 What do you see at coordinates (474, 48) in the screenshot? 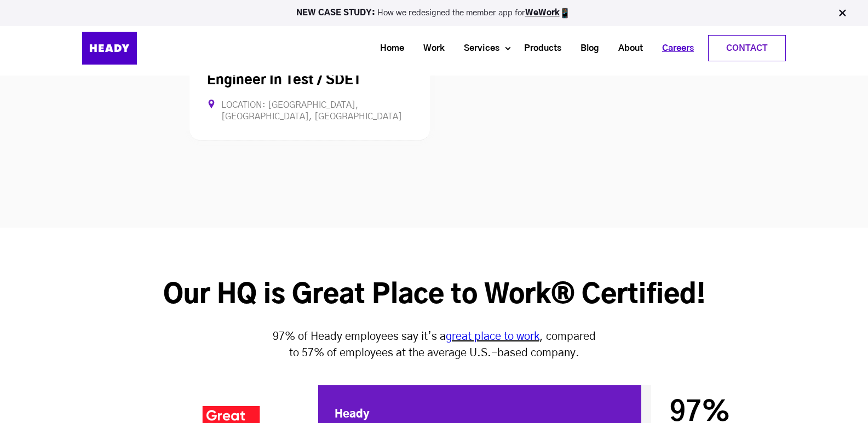
I see `div: Navigation Menu` at bounding box center [474, 48].